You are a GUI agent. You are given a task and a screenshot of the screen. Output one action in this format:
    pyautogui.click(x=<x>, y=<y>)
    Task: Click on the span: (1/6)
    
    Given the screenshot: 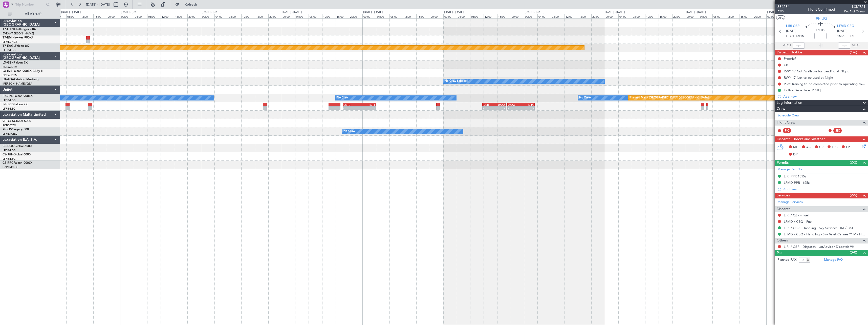 What is the action you would take?
    pyautogui.click(x=854, y=52)
    